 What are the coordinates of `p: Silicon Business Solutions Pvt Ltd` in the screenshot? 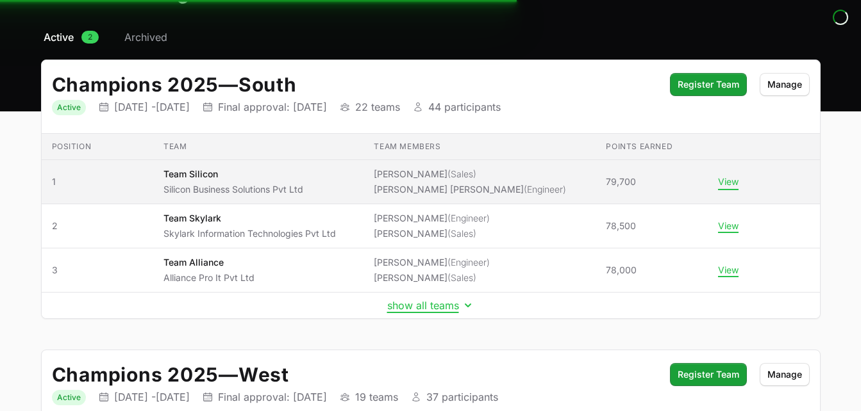 It's located at (233, 190).